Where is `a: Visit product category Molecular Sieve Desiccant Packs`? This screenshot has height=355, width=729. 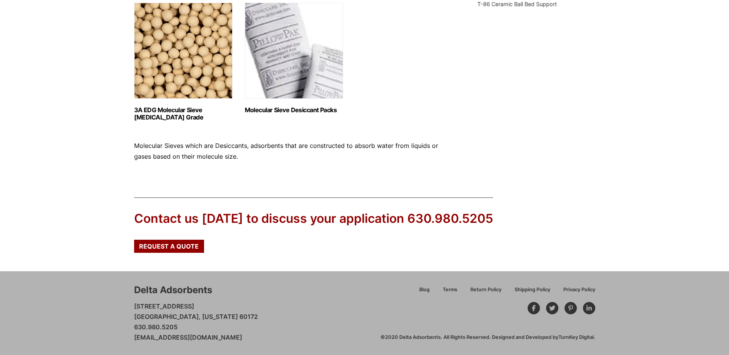
a: Visit product category Molecular Sieve Desiccant Packs is located at coordinates (294, 58).